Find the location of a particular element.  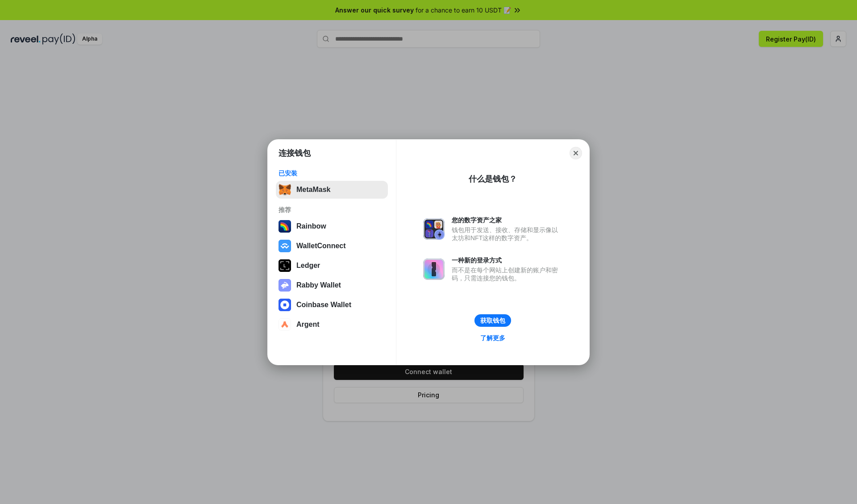

img: svg+xml,%3Csvg%20fill%3D%22none%22%20height%3D%2233%22%20viewBox%3D%220%200%2035%2033%22%20width%... is located at coordinates (285, 190).